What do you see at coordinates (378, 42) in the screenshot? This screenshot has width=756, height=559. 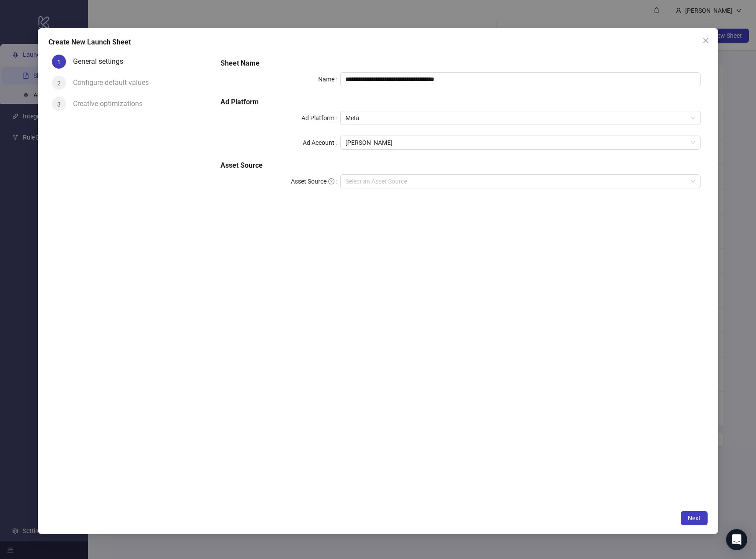 I see `div: Create New Launch Sheet` at bounding box center [378, 42].